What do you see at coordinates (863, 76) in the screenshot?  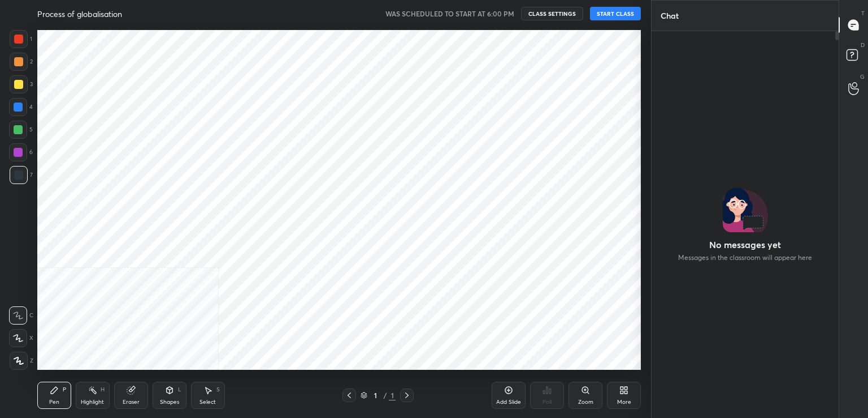 I see `p: G` at bounding box center [863, 76].